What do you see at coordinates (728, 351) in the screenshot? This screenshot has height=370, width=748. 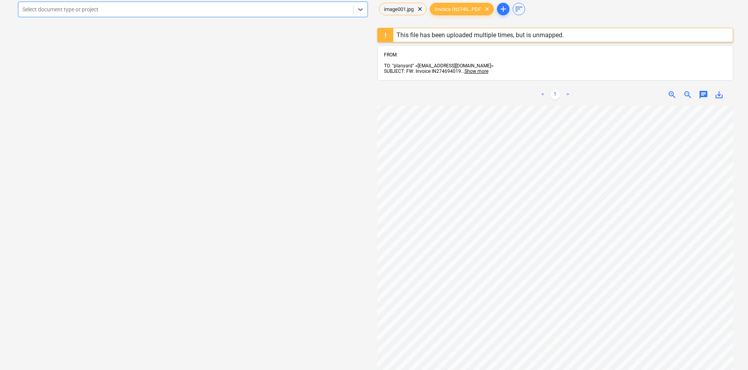 I see `div: Chat Widget` at bounding box center [728, 351].